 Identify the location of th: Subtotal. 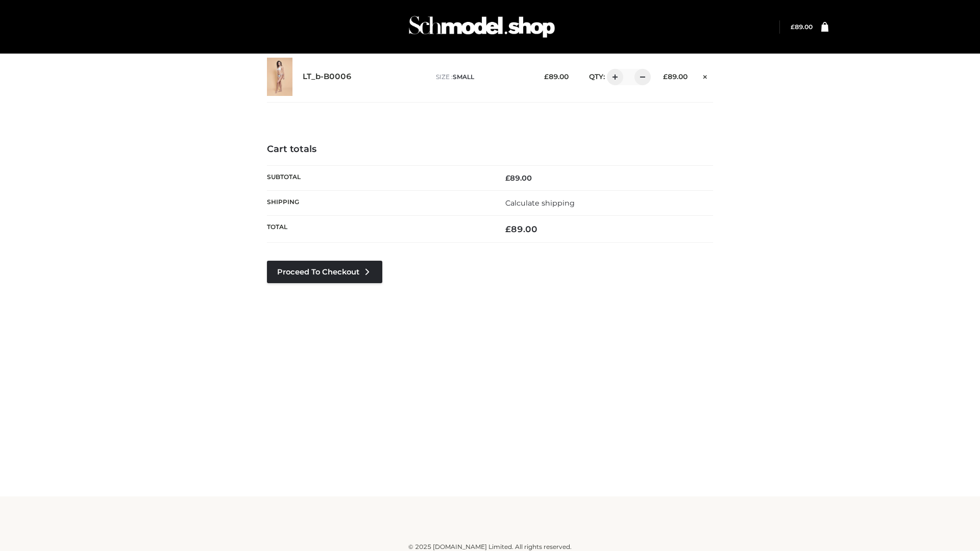
(378, 177).